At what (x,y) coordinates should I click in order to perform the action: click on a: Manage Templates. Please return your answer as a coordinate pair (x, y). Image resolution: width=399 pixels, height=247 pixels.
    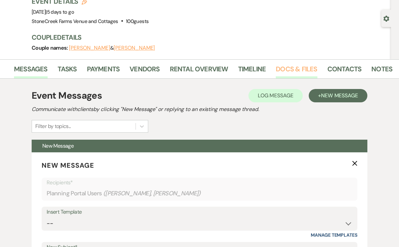
    Looking at the image, I should click on (334, 235).